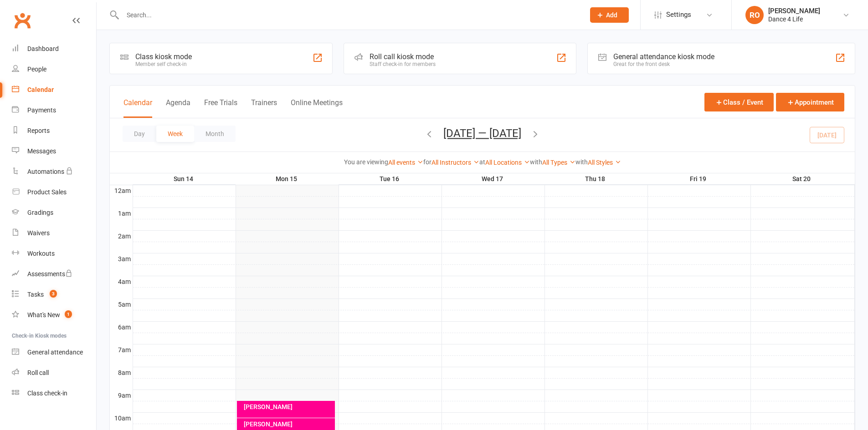 The image size is (868, 430). I want to click on button: Agenda, so click(178, 108).